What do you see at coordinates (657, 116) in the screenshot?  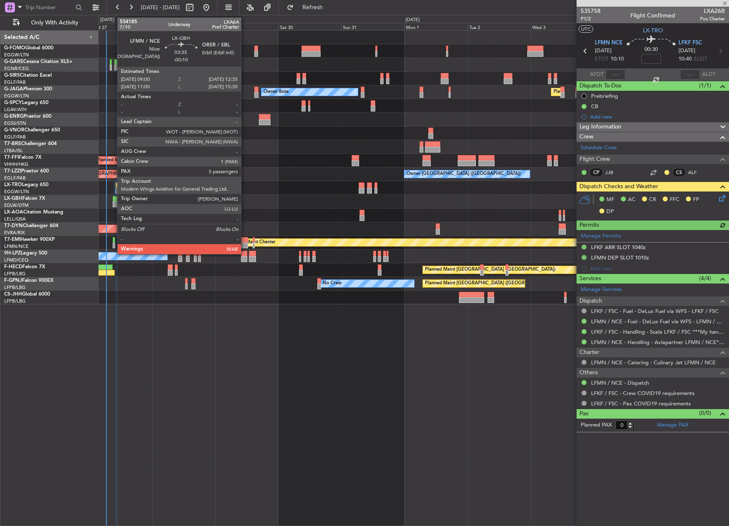 I see `div: Add new` at bounding box center [657, 116].